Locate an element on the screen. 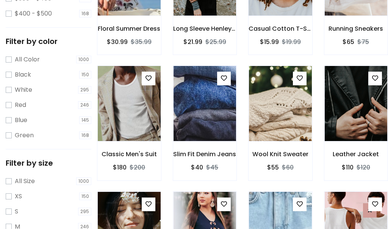  del: $75 is located at coordinates (363, 42).